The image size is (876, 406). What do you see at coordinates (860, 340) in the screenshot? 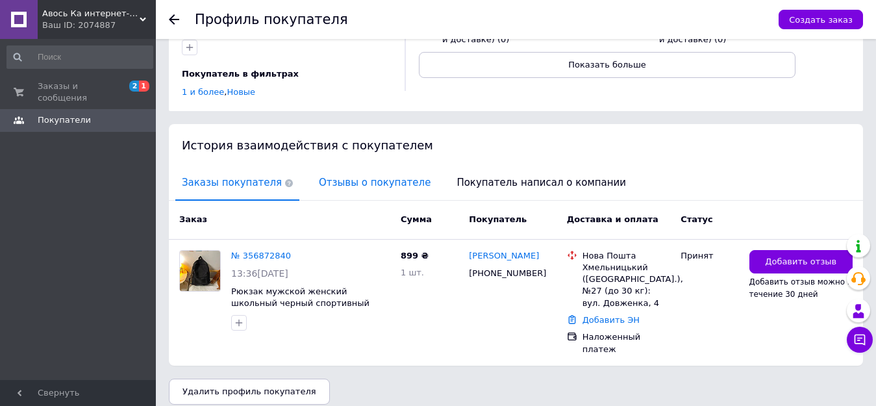
I see `button: Чат с покупателем` at bounding box center [860, 340].